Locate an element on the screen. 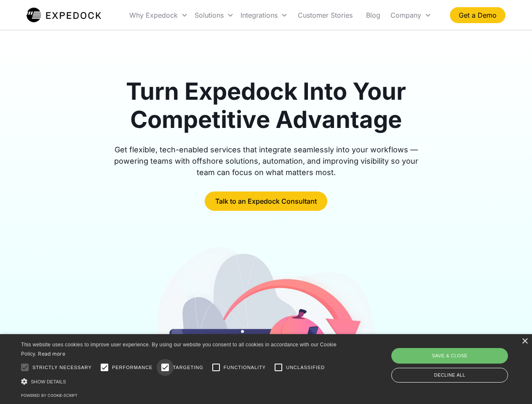 Image resolution: width=532 pixels, height=404 pixels. a: Get a Demo is located at coordinates (478, 15).